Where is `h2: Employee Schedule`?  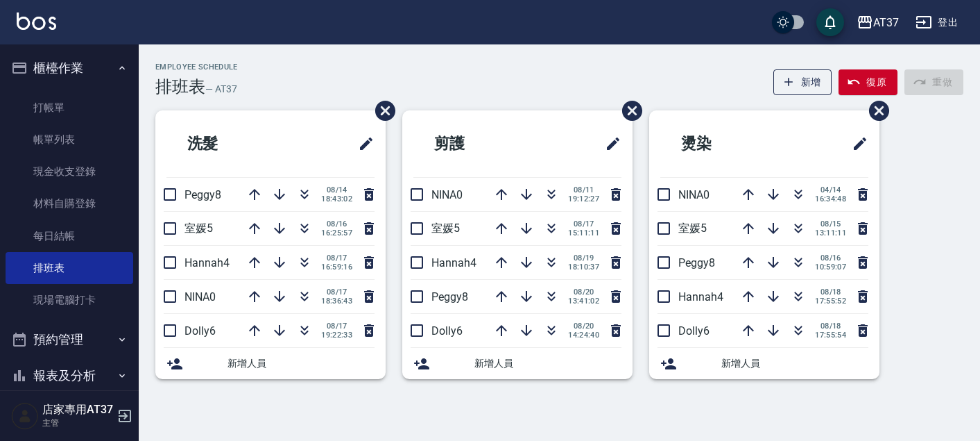
h2: Employee Schedule is located at coordinates (197, 67).